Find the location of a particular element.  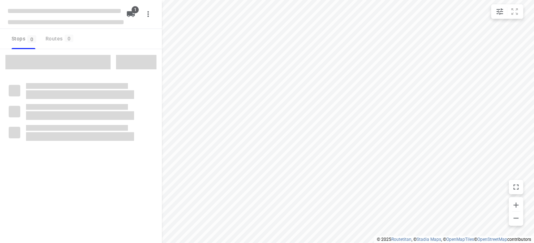

a: Stadia Maps is located at coordinates (429, 239).